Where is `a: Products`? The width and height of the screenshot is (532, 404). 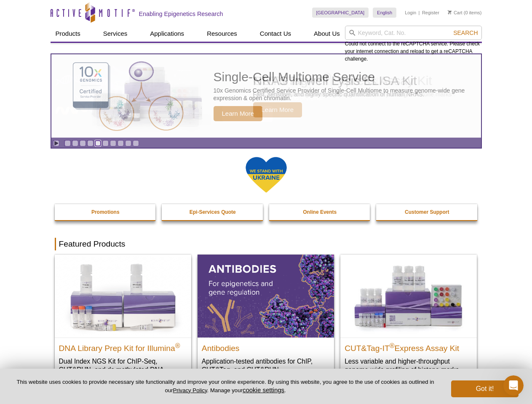 a: Products is located at coordinates (68, 34).